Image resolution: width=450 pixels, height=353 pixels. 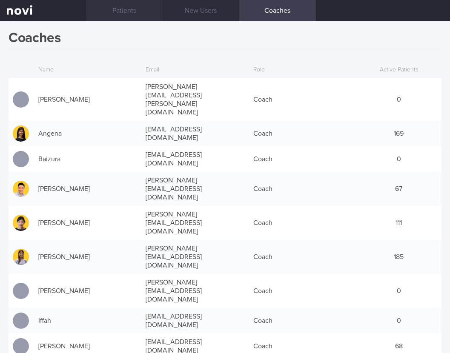 What do you see at coordinates (399, 257) in the screenshot?
I see `div: 185` at bounding box center [399, 257].